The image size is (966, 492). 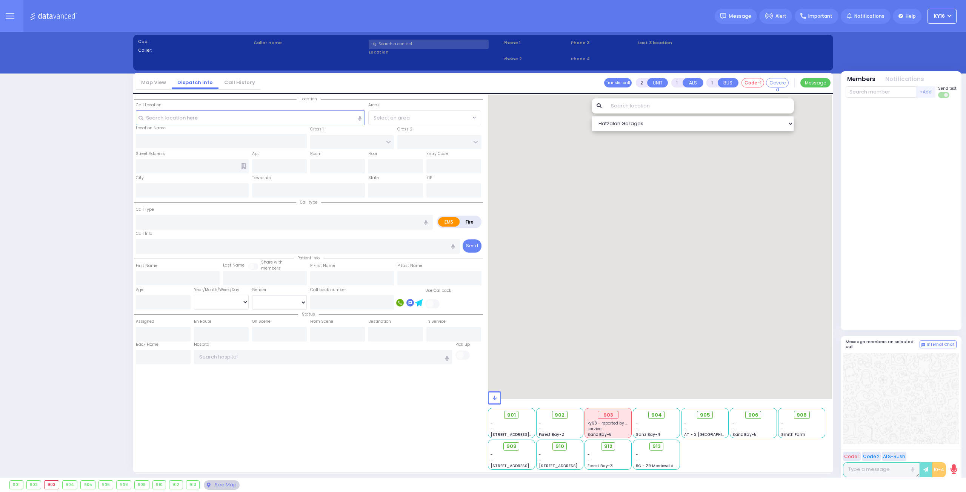 I want to click on input: Search hospital, so click(x=323, y=357).